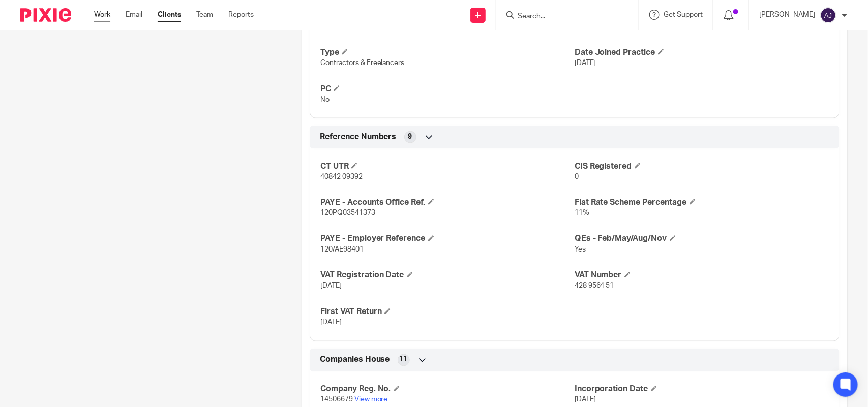 The image size is (868, 407). What do you see at coordinates (241, 15) in the screenshot?
I see `a: Reports` at bounding box center [241, 15].